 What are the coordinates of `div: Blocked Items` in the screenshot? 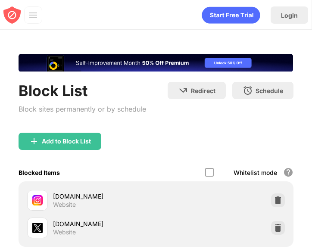 It's located at (39, 172).